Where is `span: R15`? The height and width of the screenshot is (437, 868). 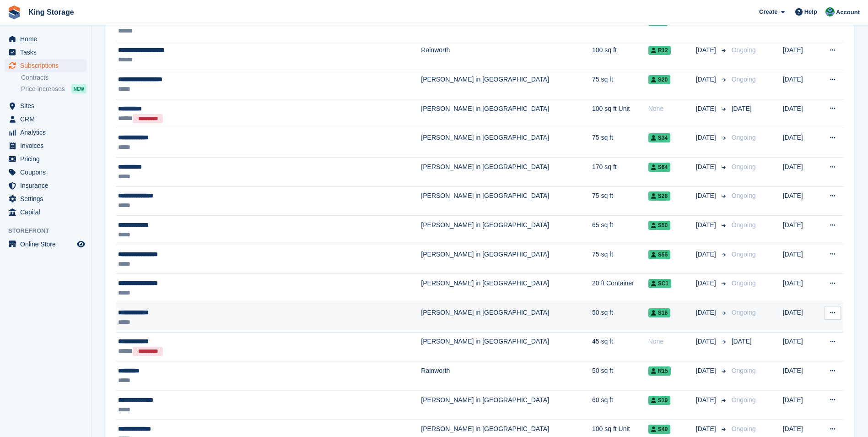
span: R15 is located at coordinates (660, 371).